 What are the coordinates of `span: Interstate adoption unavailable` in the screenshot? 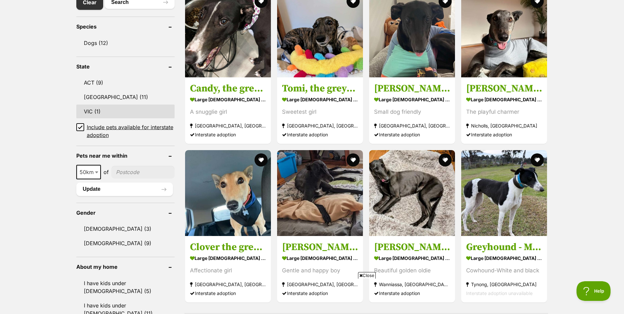 It's located at (499, 293).